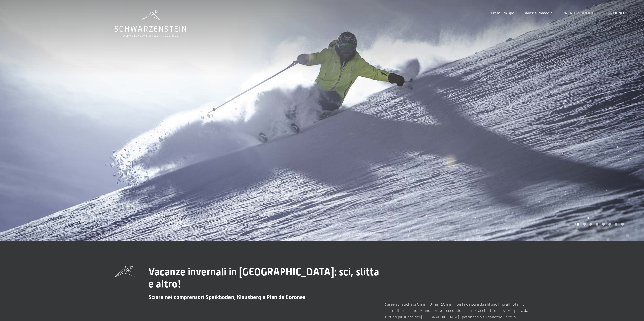 The height and width of the screenshot is (321, 644). Describe the element at coordinates (622, 224) in the screenshot. I see `div: Carousel Page 8` at that location.